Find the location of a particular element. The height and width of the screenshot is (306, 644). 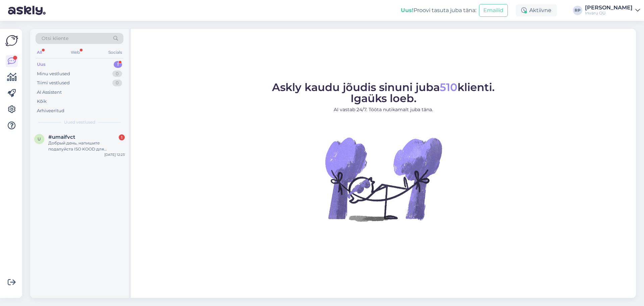

div: Proovi tasuta juba täna: is located at coordinates (438, 10).